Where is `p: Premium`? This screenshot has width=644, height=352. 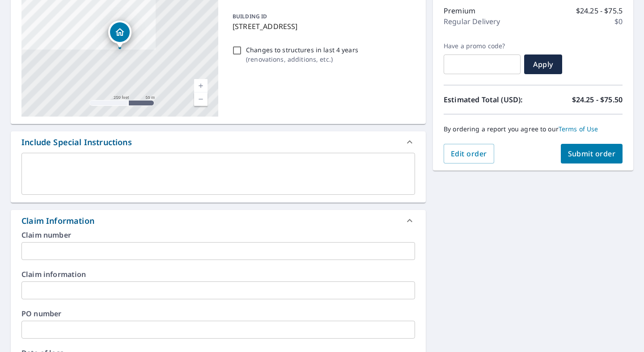 p: Premium is located at coordinates (459, 11).